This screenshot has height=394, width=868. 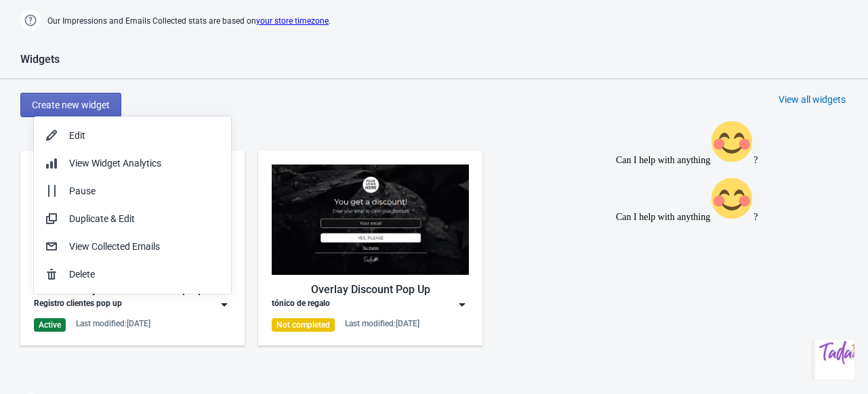 I want to click on button: Duplicate & Edit, so click(x=132, y=219).